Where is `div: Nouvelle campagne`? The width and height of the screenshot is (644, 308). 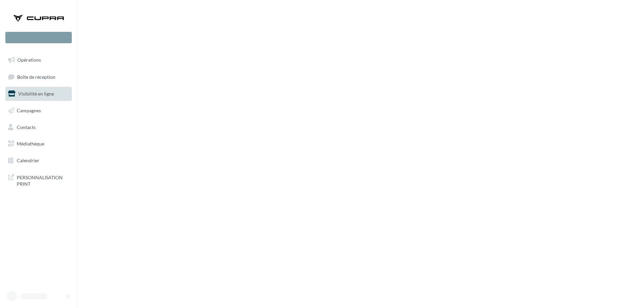
div: Nouvelle campagne is located at coordinates (39, 38).